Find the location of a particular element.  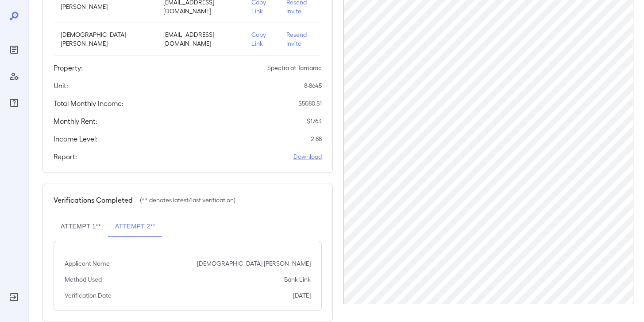

a: Download is located at coordinates (308, 156).